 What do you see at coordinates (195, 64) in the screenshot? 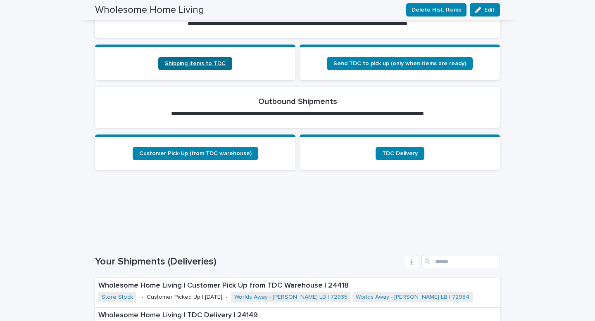
I see `span: Shipping items to TDC` at bounding box center [195, 64].